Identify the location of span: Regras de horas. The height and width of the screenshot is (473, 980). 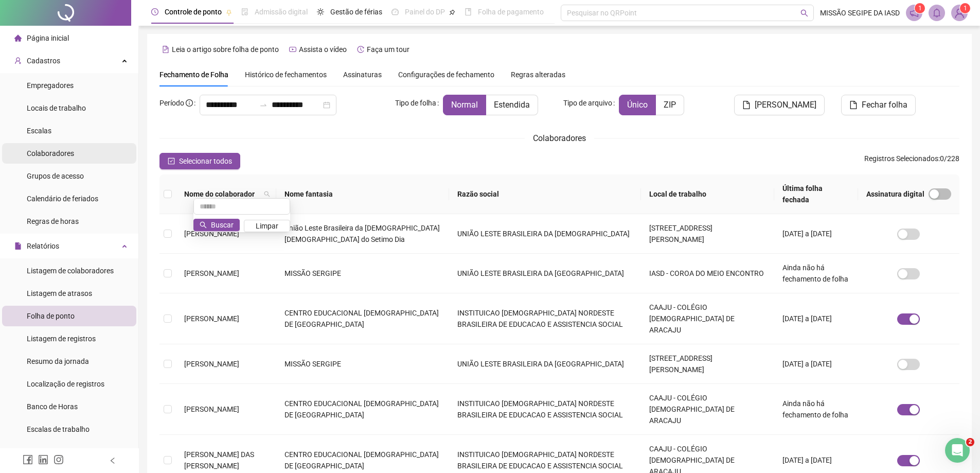
(52, 221).